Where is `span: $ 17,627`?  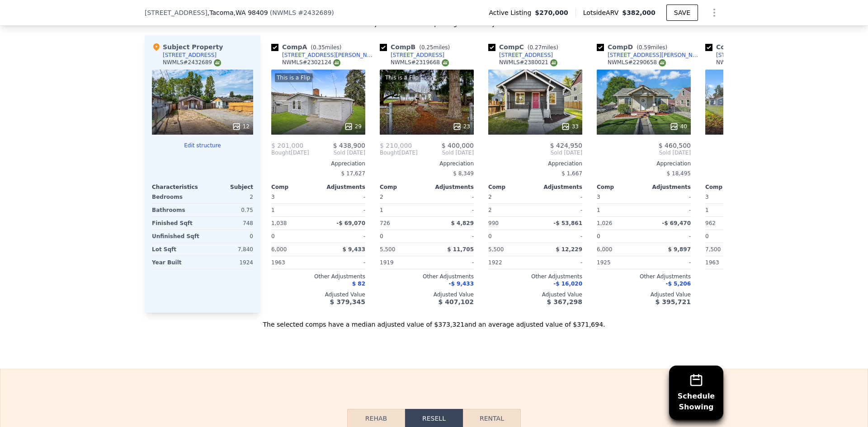
span: $ 17,627 is located at coordinates (353, 173).